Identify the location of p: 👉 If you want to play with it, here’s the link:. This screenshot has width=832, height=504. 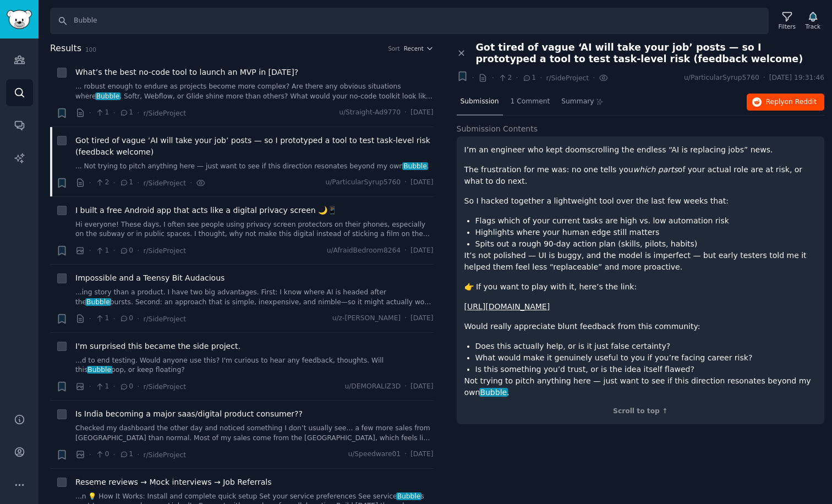
(641, 287).